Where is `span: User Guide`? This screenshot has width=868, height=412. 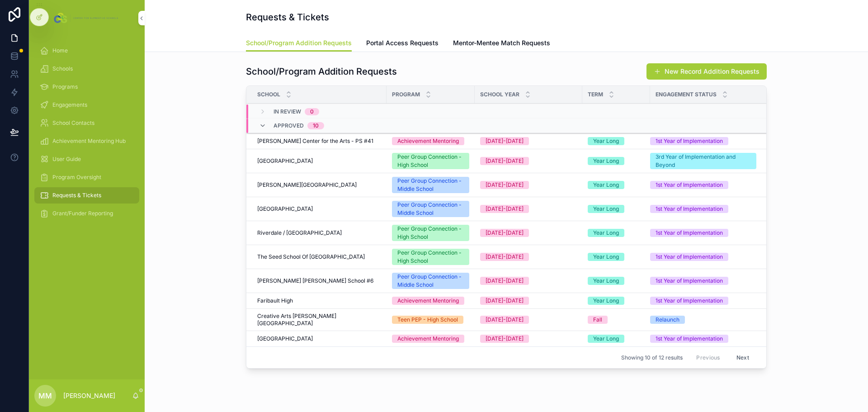
span: User Guide is located at coordinates (66, 159).